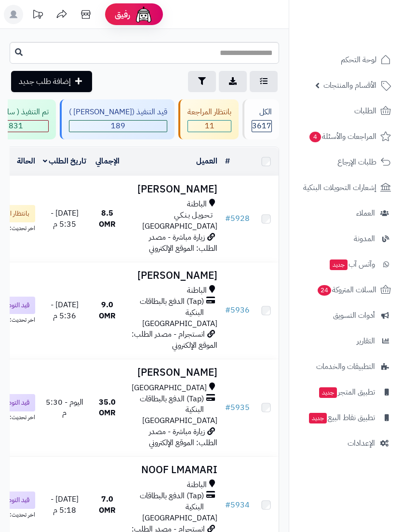  I want to click on span: أدوات التسويق, so click(354, 316).